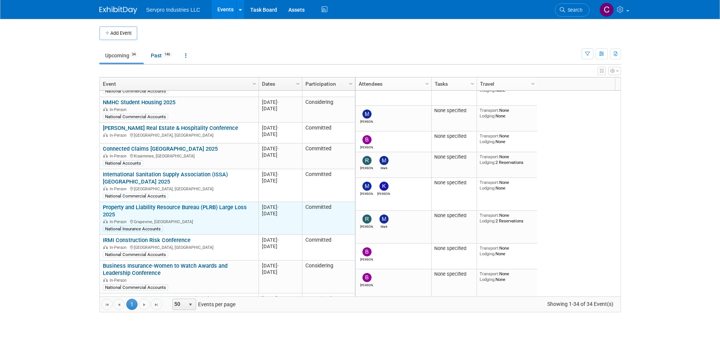  What do you see at coordinates (107, 305) in the screenshot?
I see `span: Go to the first page` at bounding box center [107, 305].